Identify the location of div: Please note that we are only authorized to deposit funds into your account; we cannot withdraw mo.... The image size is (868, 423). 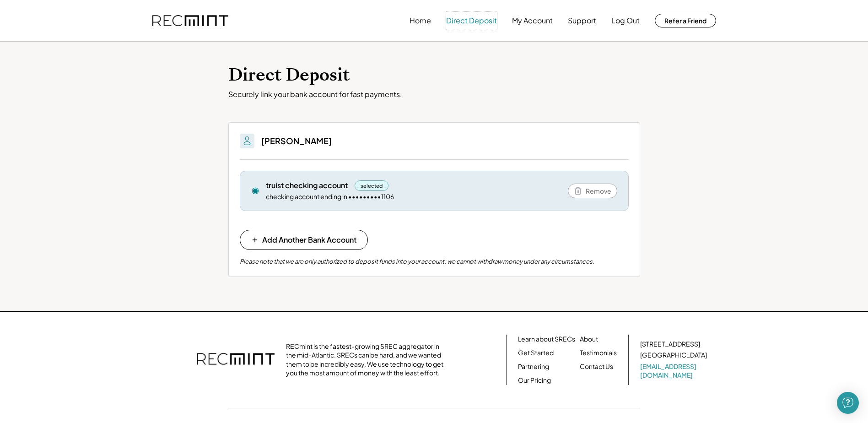
(417, 261).